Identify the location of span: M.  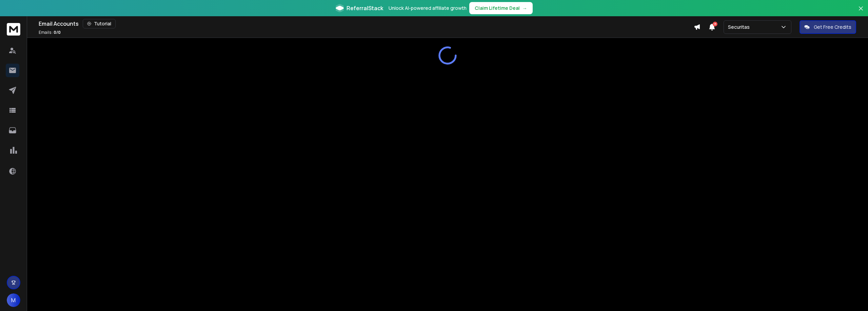
(14, 301).